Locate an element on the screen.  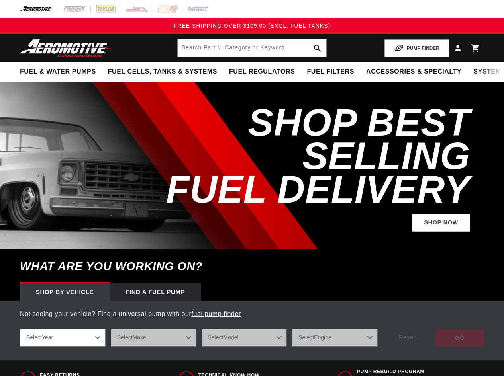
a: Shop Now is located at coordinates (441, 223).